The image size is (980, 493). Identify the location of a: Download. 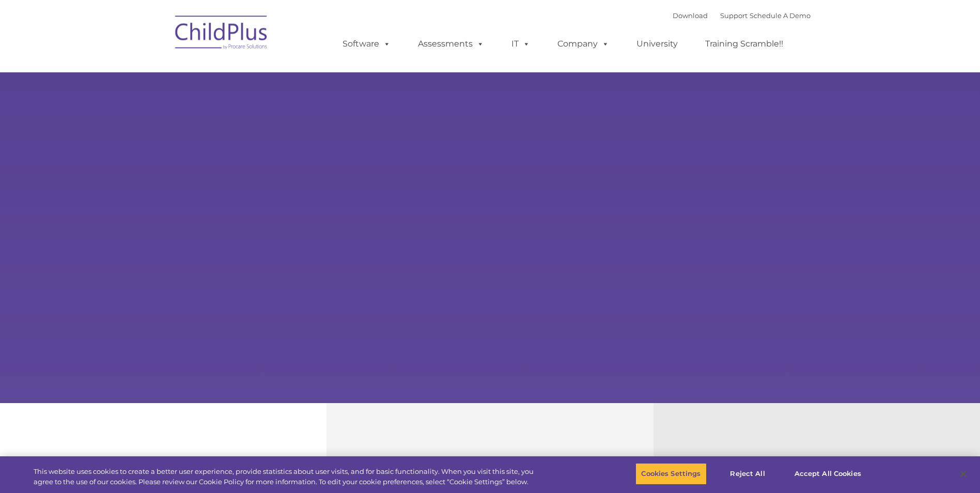
(691, 15).